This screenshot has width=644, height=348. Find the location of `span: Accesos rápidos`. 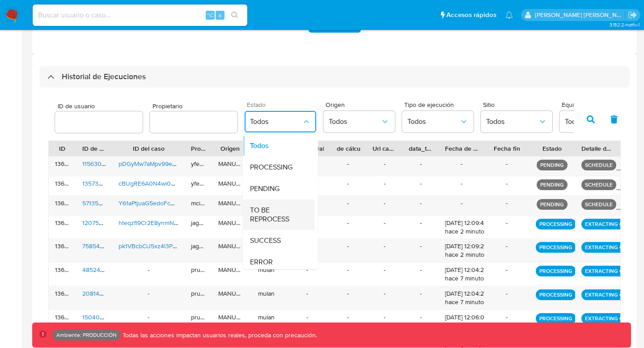

span: Accesos rápidos is located at coordinates (471, 15).